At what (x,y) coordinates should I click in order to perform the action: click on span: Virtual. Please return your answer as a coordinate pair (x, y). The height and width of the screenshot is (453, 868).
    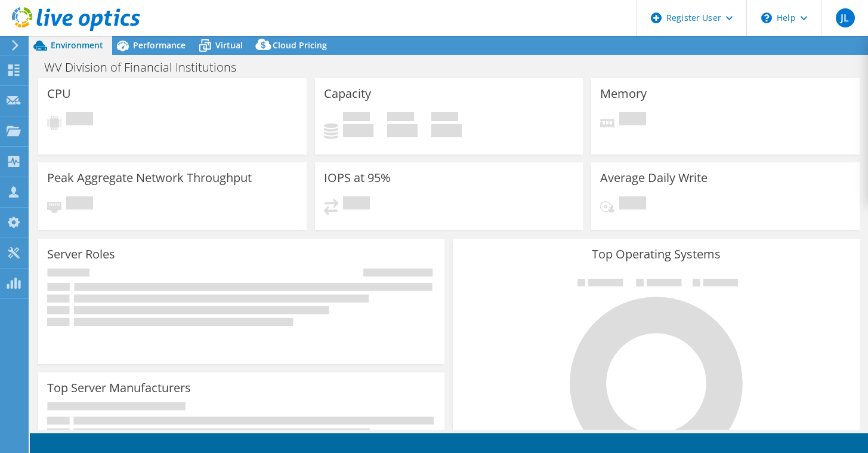
    Looking at the image, I should click on (229, 45).